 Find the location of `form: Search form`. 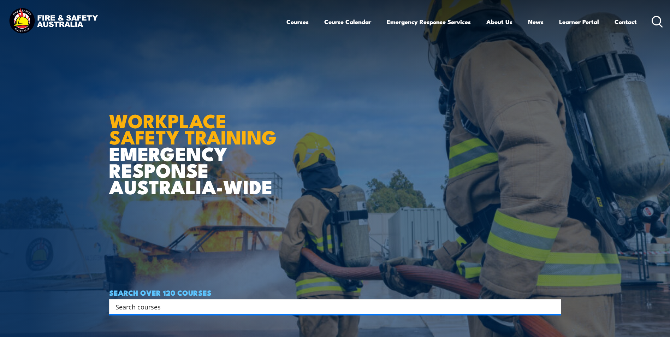

form: Search form is located at coordinates (332, 306).